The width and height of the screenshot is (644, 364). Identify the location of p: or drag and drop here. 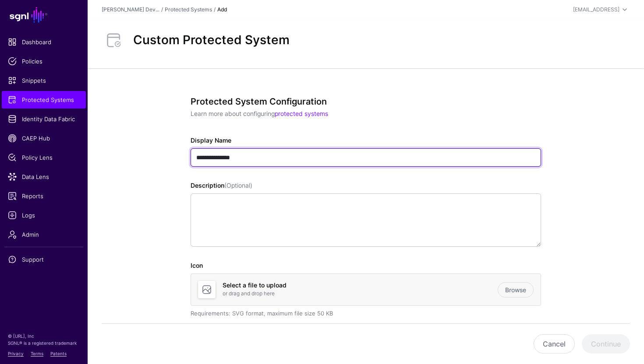
(361, 294).